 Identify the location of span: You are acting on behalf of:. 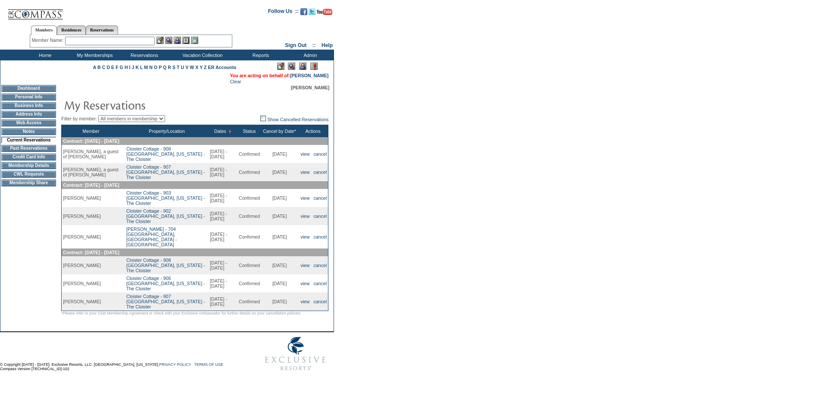
(279, 75).